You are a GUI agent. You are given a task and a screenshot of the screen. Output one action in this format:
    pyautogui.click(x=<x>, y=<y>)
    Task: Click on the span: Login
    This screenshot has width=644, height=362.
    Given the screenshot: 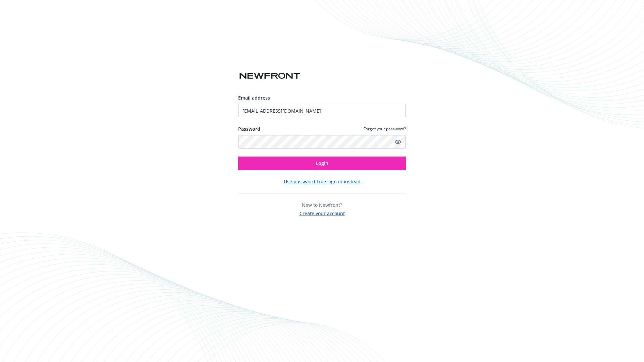 What is the action you would take?
    pyautogui.click(x=322, y=163)
    